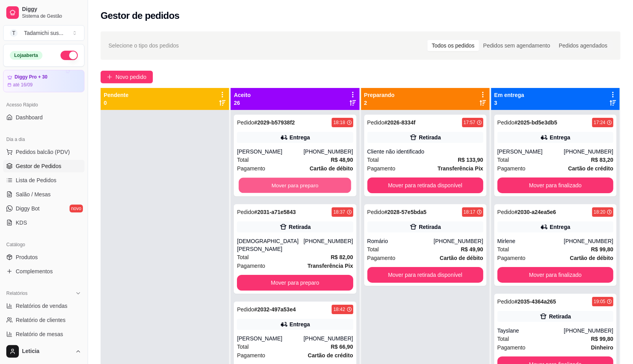 Image resolution: width=633 pixels, height=364 pixels. I want to click on div: Pedidos sem agendamento, so click(516, 46).